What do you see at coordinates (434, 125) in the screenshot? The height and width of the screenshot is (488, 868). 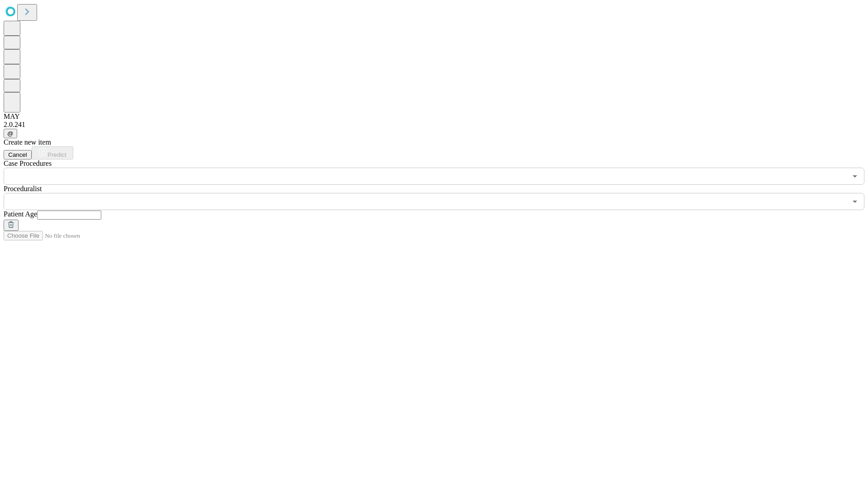 I see `div: 2.0.241` at bounding box center [434, 125].